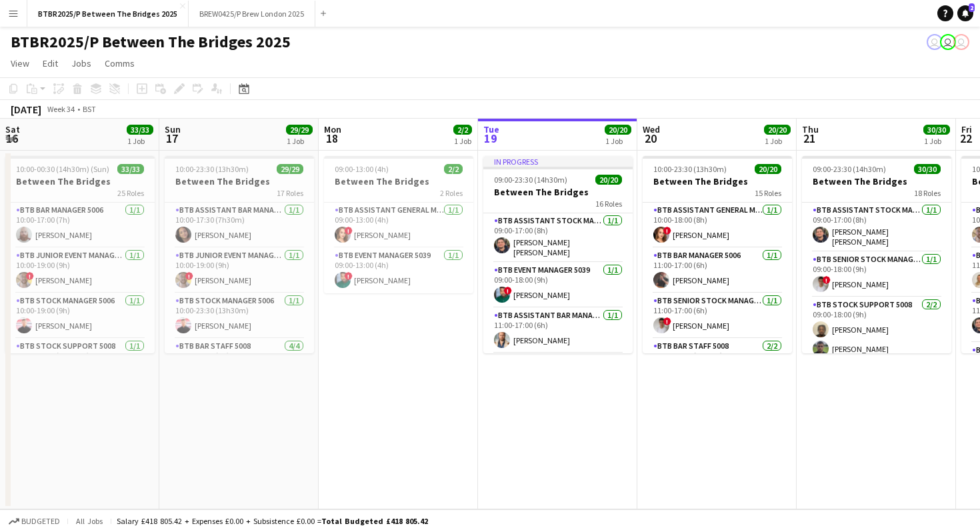 This screenshot has width=980, height=532. What do you see at coordinates (362, 168) in the screenshot?
I see `span: 09:00-13:00 (4h)` at bounding box center [362, 168].